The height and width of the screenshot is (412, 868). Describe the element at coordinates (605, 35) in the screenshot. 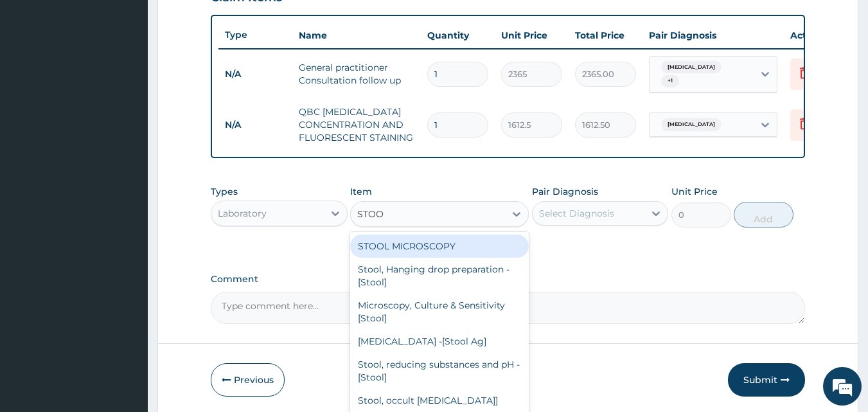

I see `th: Total Price` at that location.